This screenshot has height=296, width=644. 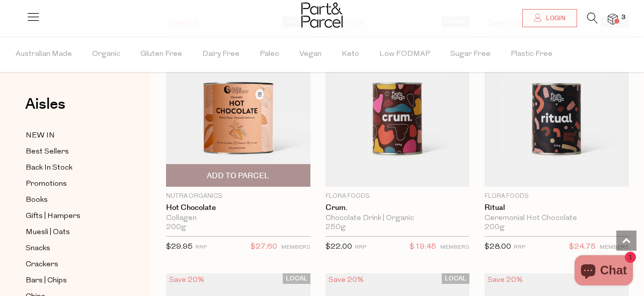 What do you see at coordinates (49, 168) in the screenshot?
I see `span: Back In Stock` at bounding box center [49, 168].